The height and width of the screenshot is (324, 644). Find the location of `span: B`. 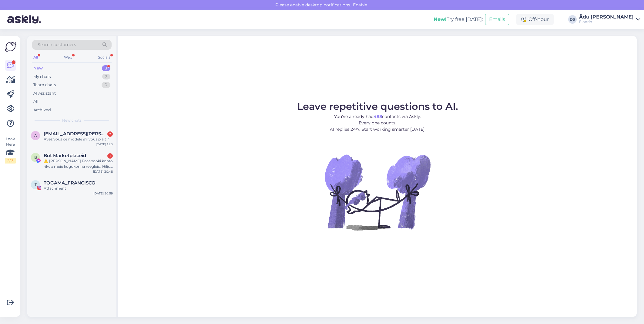

span: B is located at coordinates (36, 157).